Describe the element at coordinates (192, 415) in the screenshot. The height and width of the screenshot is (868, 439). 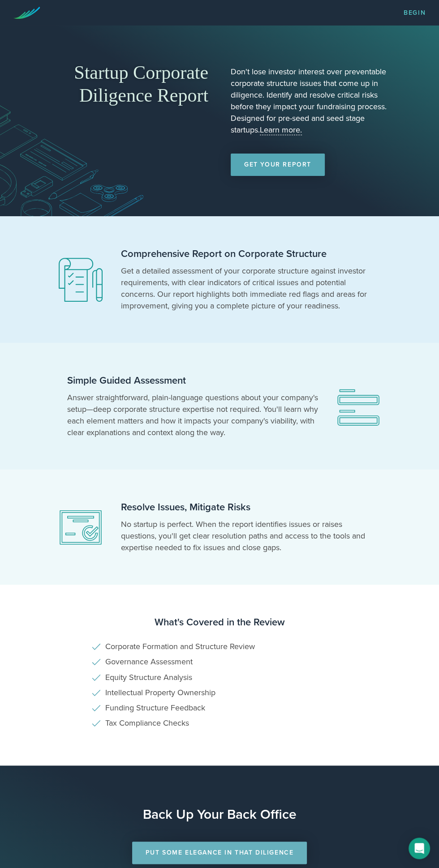
I see `p: Answer straightforward, plain-language questions about your company's setup—deep corporate struct...` at that location.